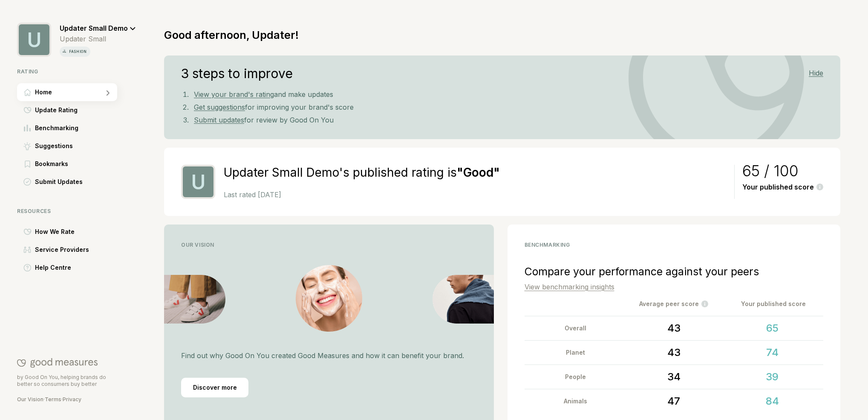 This screenshot has width=868, height=420. I want to click on a: Privacy, so click(72, 399).